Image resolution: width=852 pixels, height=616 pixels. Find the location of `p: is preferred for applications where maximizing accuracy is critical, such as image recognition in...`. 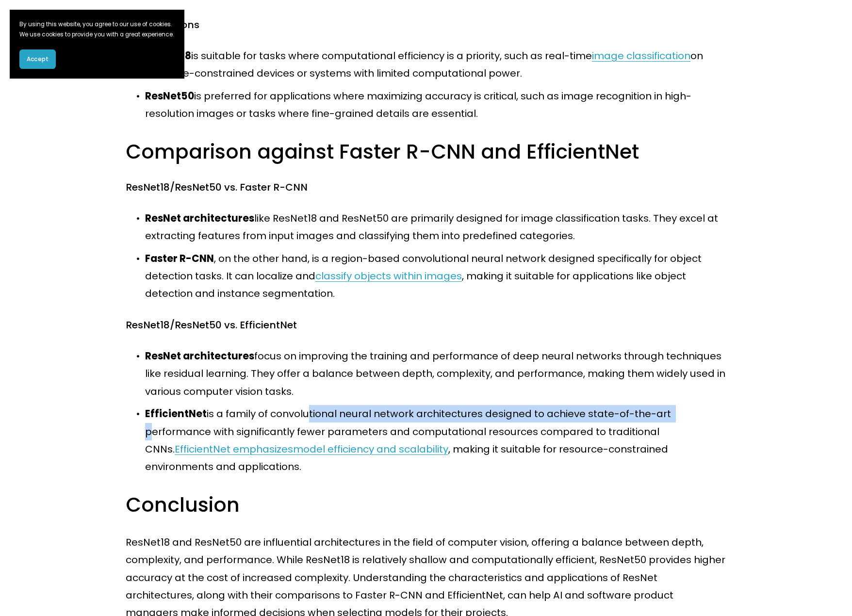

p: is preferred for applications where maximizing accuracy is critical, such as image recognition in... is located at coordinates (436, 105).